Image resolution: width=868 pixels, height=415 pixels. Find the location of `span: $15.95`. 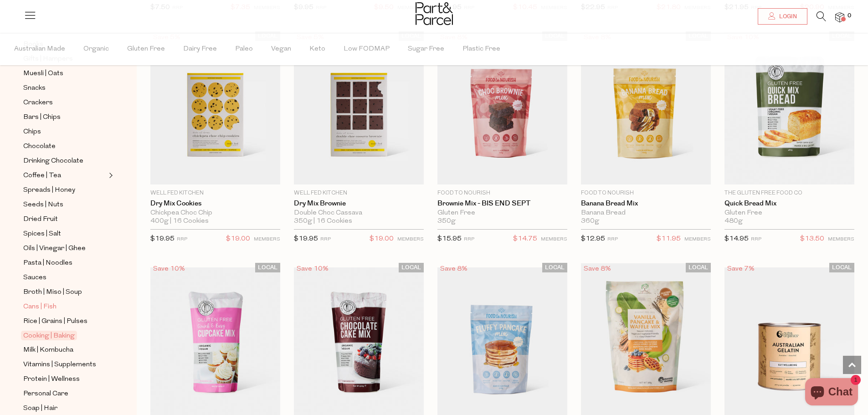

span: $15.95 is located at coordinates (449, 239).